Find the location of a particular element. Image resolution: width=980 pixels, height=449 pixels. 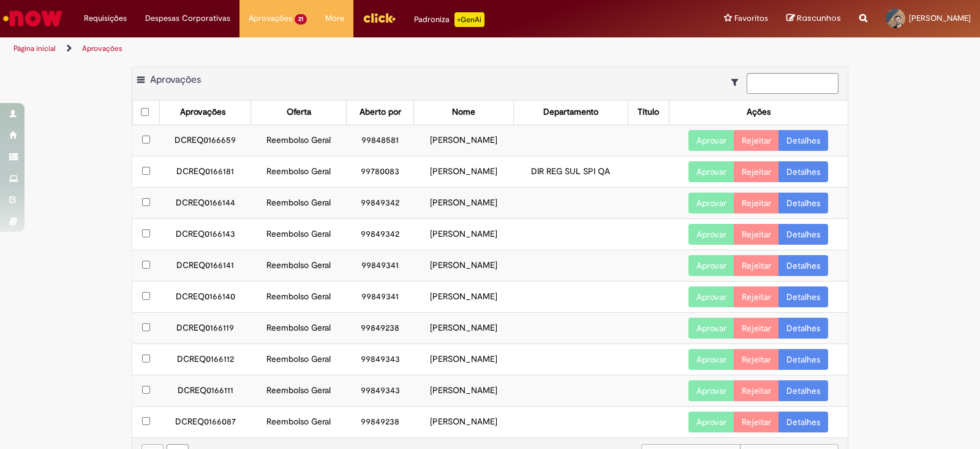

td: DCREQ0166144 is located at coordinates (205, 202).